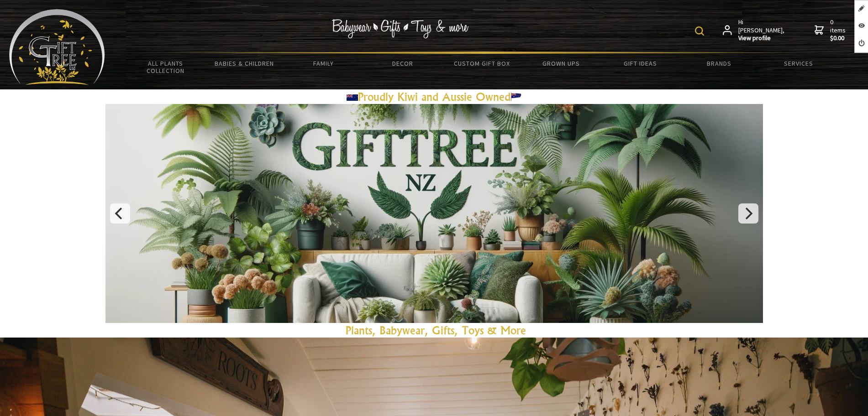 This screenshot has height=416, width=868. I want to click on img: Babywear - Gifts - Toys & more, so click(400, 29).